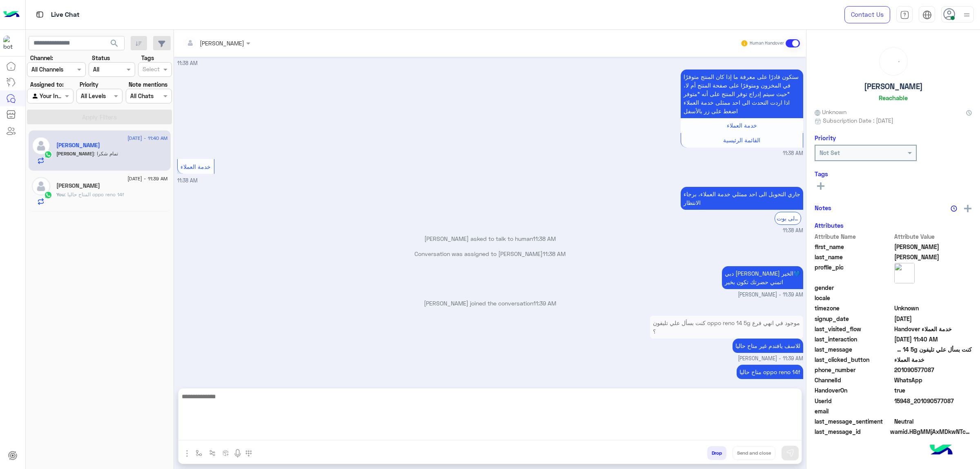 This screenshot has width=980, height=469. Describe the element at coordinates (933, 247) in the screenshot. I see `span: Abdallah` at that location.